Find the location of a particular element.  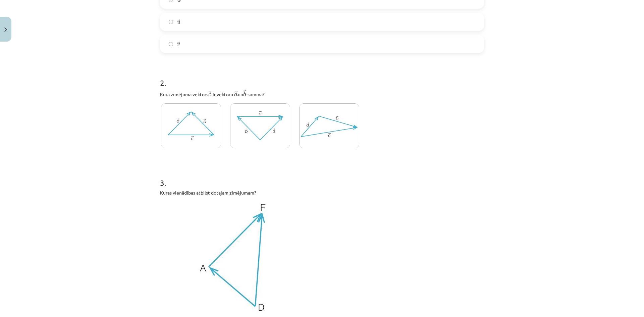

p: Kuras vienādības atbilst dotajam zīmējumam? is located at coordinates (322, 193).